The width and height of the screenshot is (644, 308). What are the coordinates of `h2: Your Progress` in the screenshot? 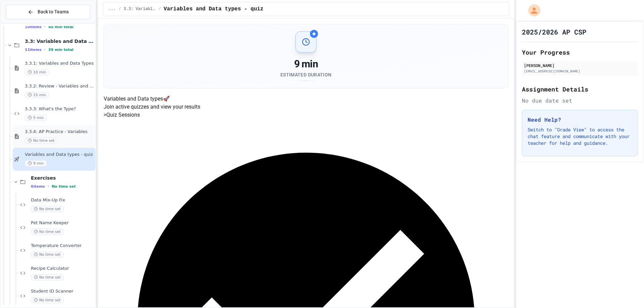 It's located at (580, 52).